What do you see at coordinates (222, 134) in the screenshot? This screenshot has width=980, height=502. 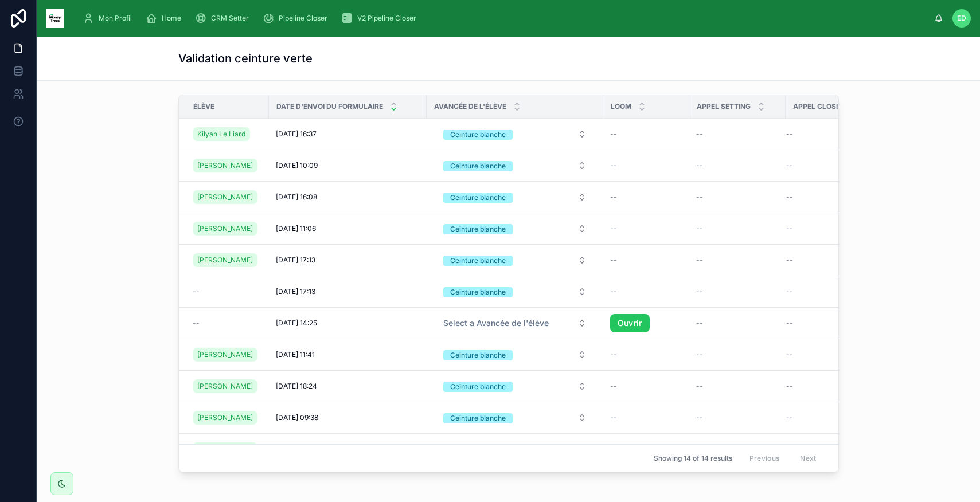 I see `a: Kilyan Le Liard` at bounding box center [222, 134].